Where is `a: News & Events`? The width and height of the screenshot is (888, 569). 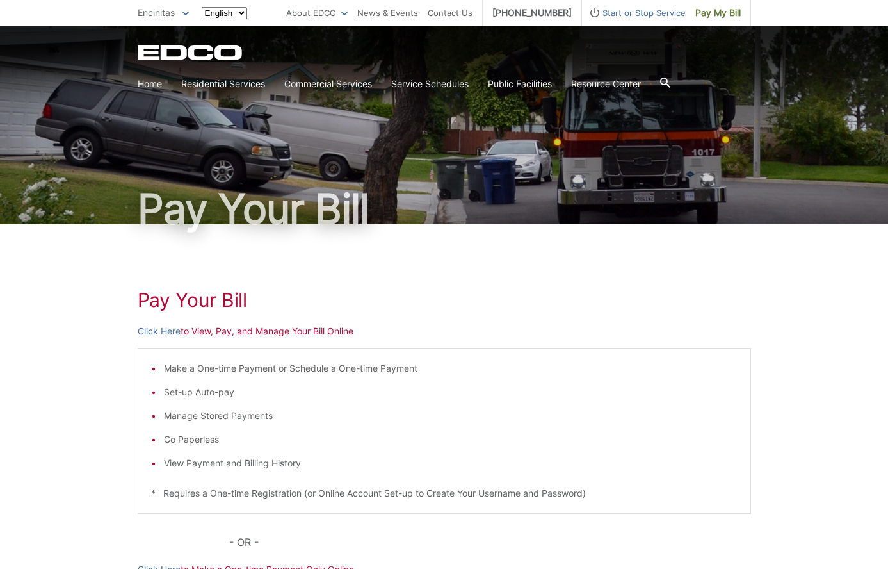
a: News & Events is located at coordinates (387, 13).